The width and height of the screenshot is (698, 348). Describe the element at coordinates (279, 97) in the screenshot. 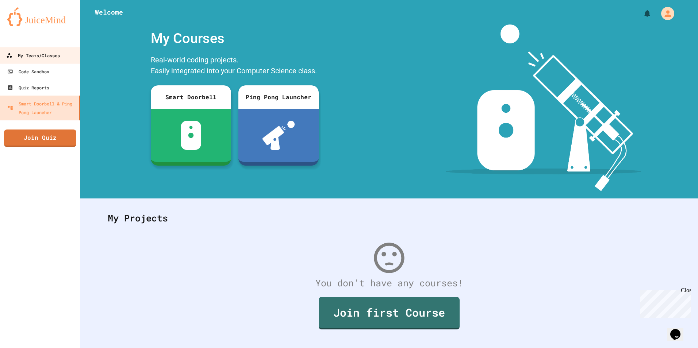

I see `div: Ping Pong Launcher` at that location.